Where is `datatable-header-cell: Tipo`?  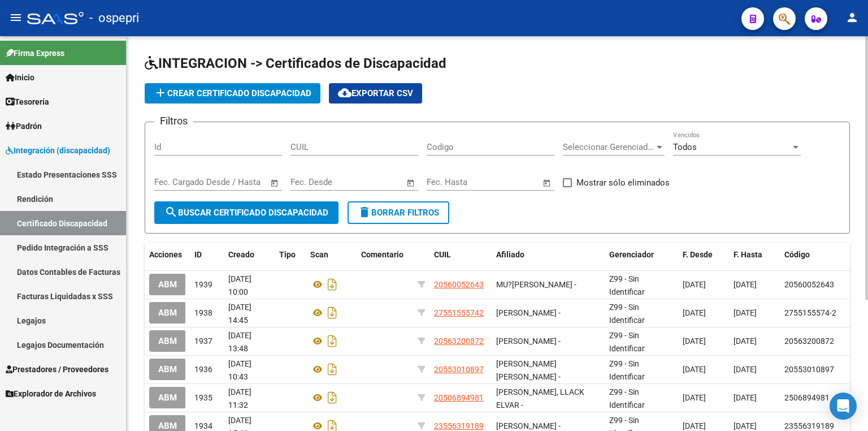
datatable-header-cell: Tipo is located at coordinates (290, 254).